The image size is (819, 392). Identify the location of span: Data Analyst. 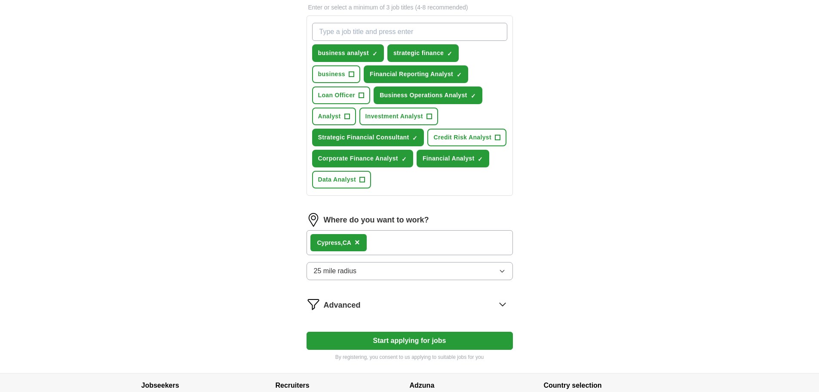
(337, 179).